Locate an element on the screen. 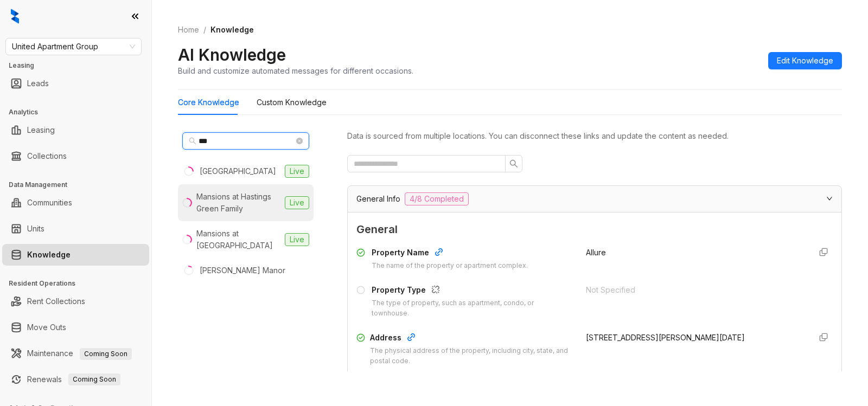  div: Core Knowledge is located at coordinates (208, 102).